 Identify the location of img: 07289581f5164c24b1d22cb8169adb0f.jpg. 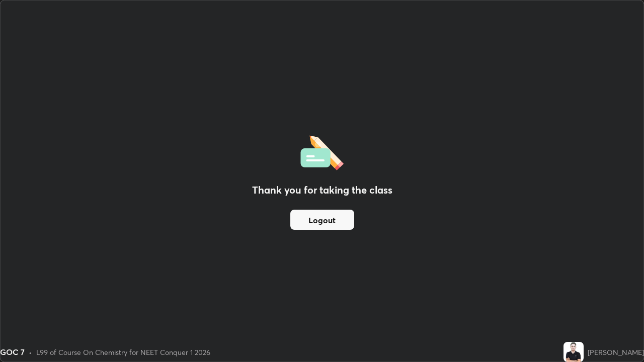
(574, 352).